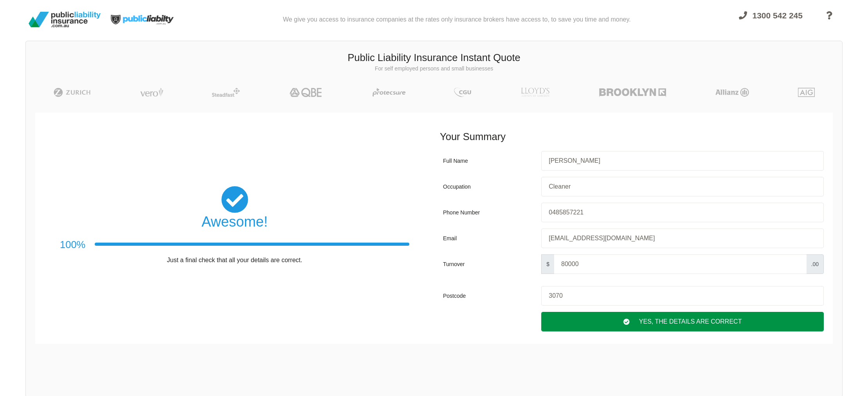 This screenshot has width=868, height=396. What do you see at coordinates (683, 161) in the screenshot?
I see `input: Your first and last names` at bounding box center [683, 161].